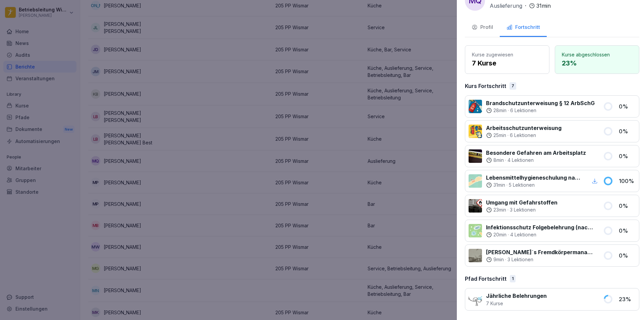 The width and height of the screenshot is (644, 320). Describe the element at coordinates (500, 135) in the screenshot. I see `p: 25 min` at that location.